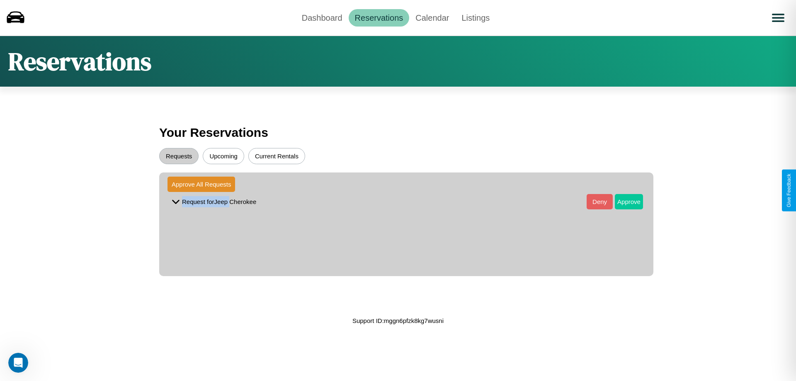 The image size is (796, 381). Describe the element at coordinates (379, 18) in the screenshot. I see `a: Reservations` at that location.